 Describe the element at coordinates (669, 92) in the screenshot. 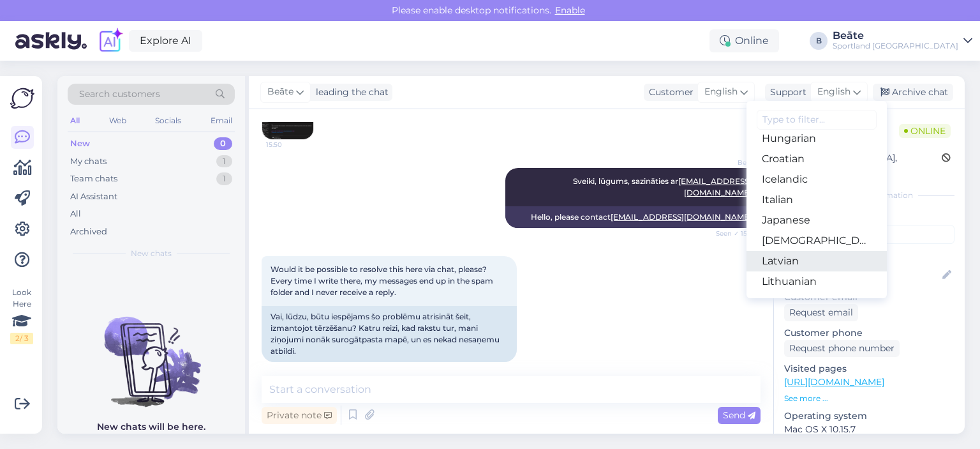

I see `div: Customer` at that location.